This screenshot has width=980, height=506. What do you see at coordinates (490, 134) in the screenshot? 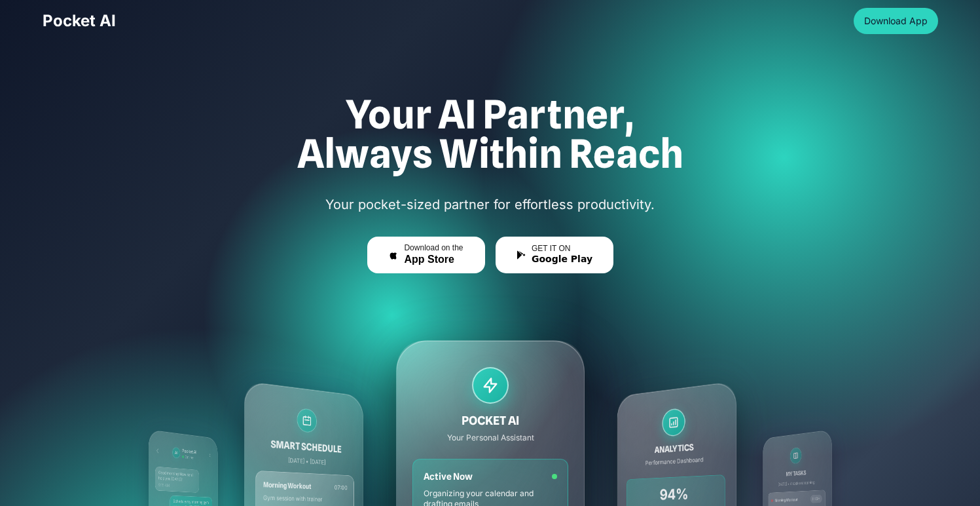
I see `h1: Your AI Partner, Always Within Reach` at bounding box center [490, 134].